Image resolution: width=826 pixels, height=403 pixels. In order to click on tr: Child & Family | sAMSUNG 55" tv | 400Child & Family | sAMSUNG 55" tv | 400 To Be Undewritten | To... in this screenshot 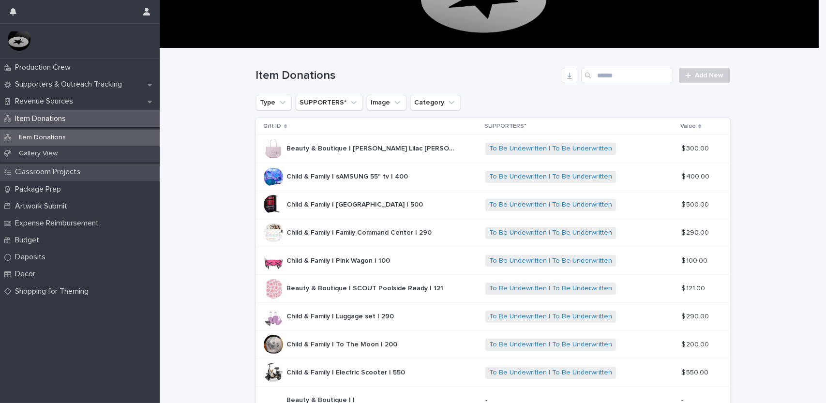, I will do `click(493, 177)`.